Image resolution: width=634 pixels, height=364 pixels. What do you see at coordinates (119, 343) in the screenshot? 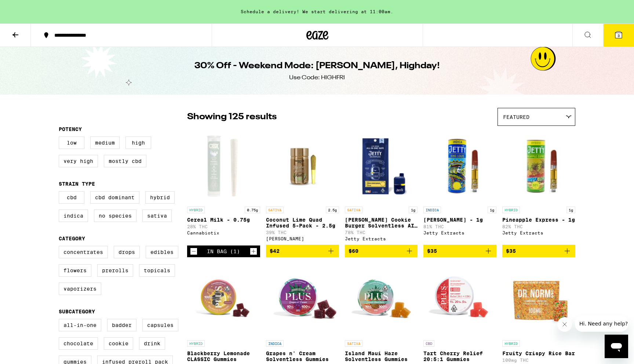
I see `label: Cookie` at bounding box center [119, 343].